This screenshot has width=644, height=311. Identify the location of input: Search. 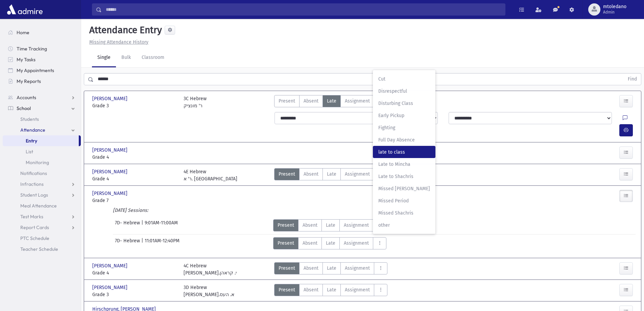
(303, 10).